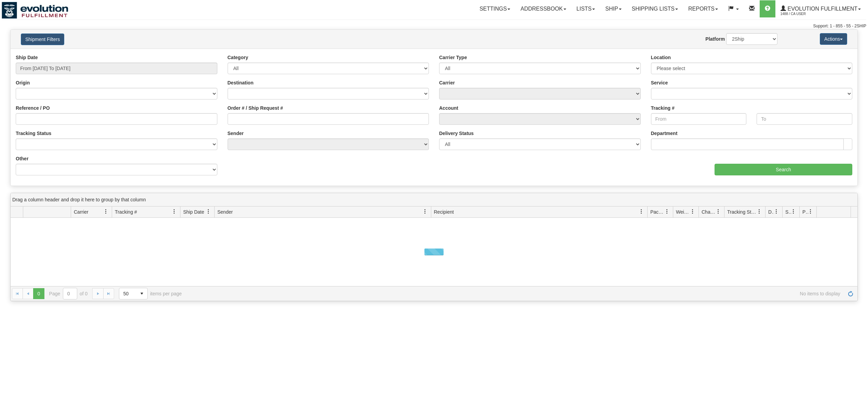 This screenshot has width=868, height=415. Describe the element at coordinates (586, 9) in the screenshot. I see `a: Lists` at that location.